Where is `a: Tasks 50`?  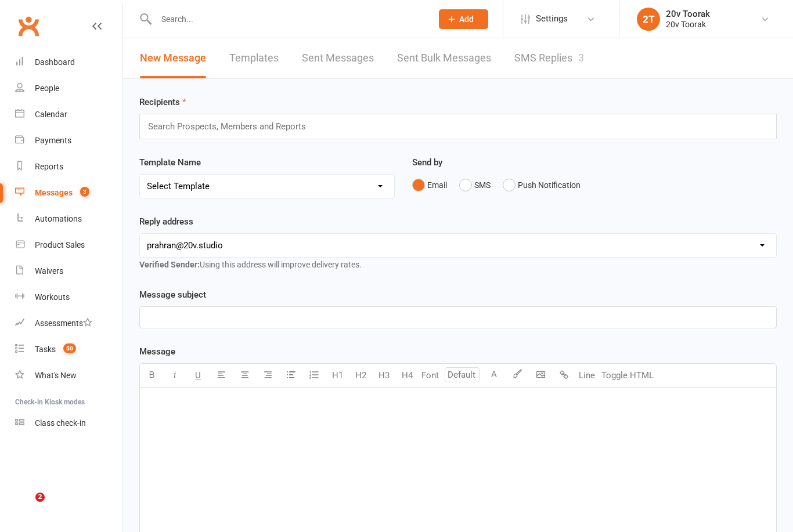 a: Tasks 50 is located at coordinates (69, 349).